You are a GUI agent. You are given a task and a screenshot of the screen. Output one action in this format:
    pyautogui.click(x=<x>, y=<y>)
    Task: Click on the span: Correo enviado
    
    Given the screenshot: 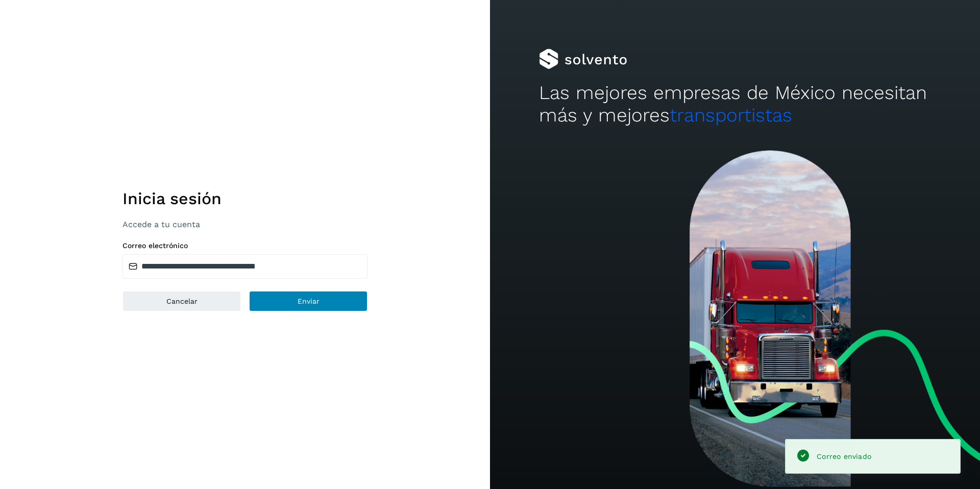 What is the action you would take?
    pyautogui.click(x=844, y=456)
    